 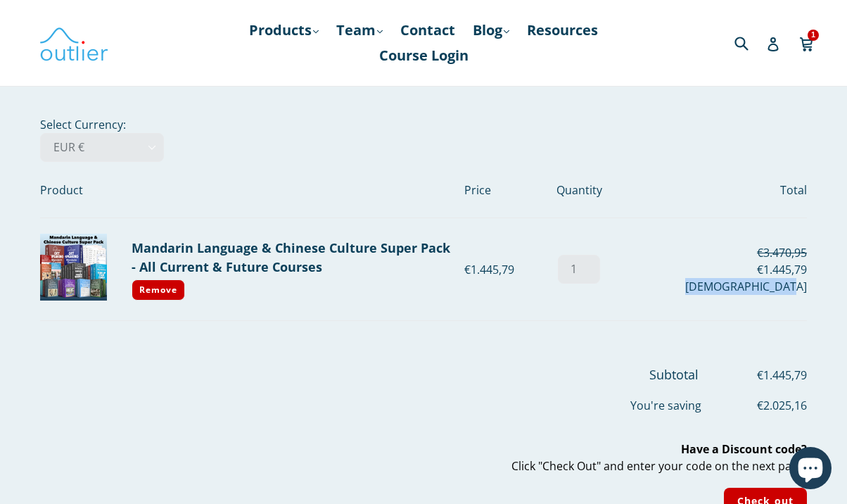 I want to click on th: Price, so click(x=504, y=190).